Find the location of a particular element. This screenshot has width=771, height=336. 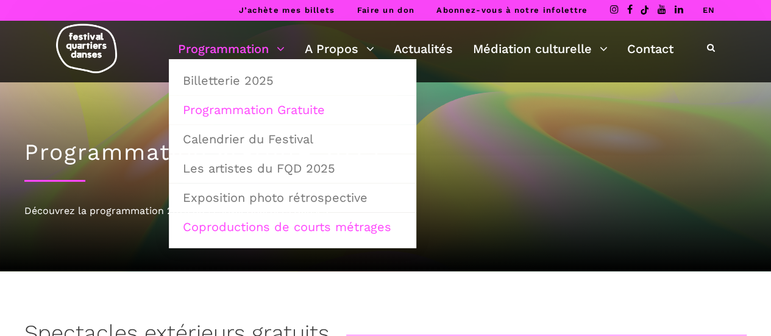

a: EN is located at coordinates (708, 10).